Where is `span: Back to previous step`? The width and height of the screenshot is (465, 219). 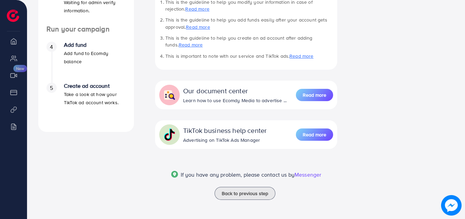 span: Back to previous step is located at coordinates (245, 193).